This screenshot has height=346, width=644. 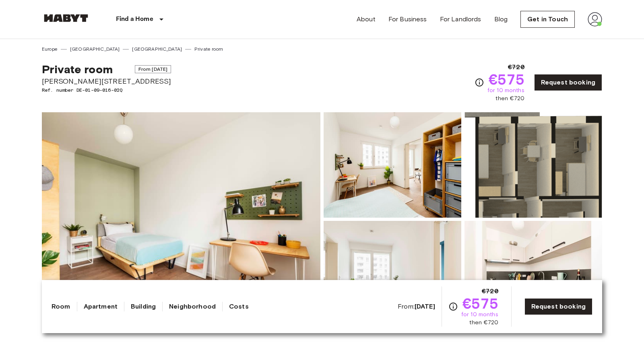 I want to click on a: Get in Touch, so click(x=547, y=19).